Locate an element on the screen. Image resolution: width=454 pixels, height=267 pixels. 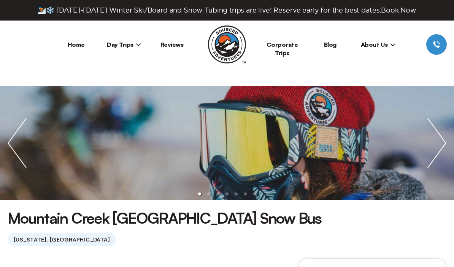
li: slide item 7 is located at coordinates (254, 194).